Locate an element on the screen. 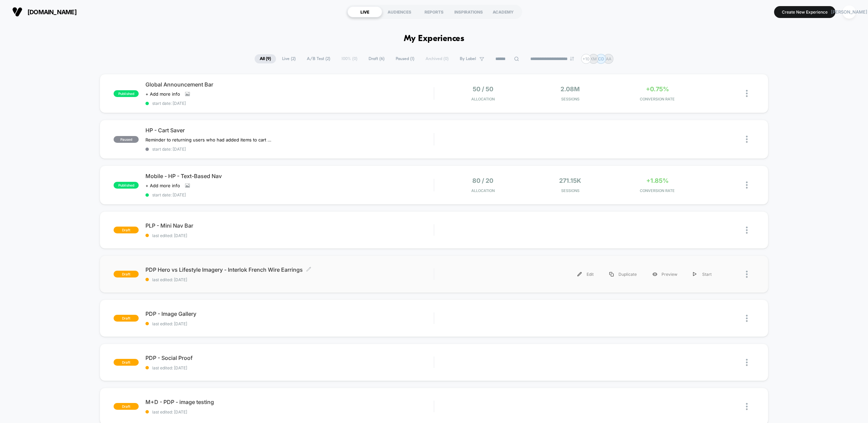  img: Visually logo is located at coordinates (17, 12).